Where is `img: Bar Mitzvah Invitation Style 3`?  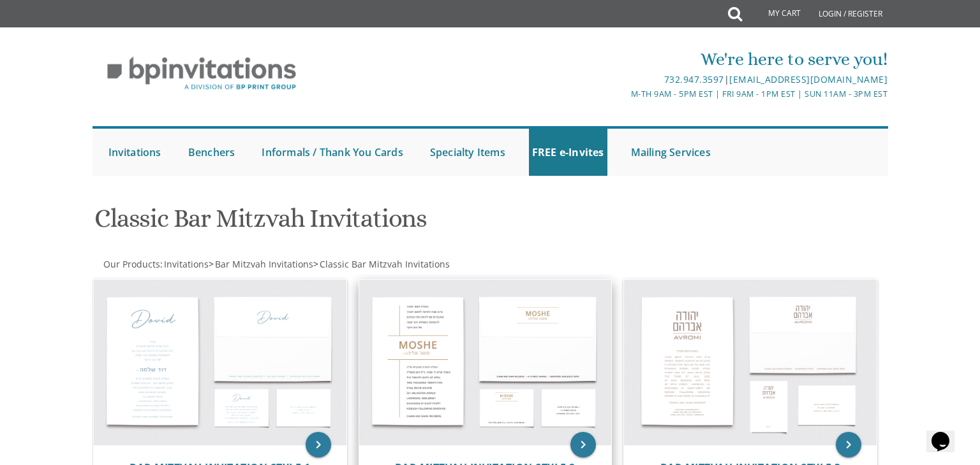
img: Bar Mitzvah Invitation Style 3 is located at coordinates (750, 363).